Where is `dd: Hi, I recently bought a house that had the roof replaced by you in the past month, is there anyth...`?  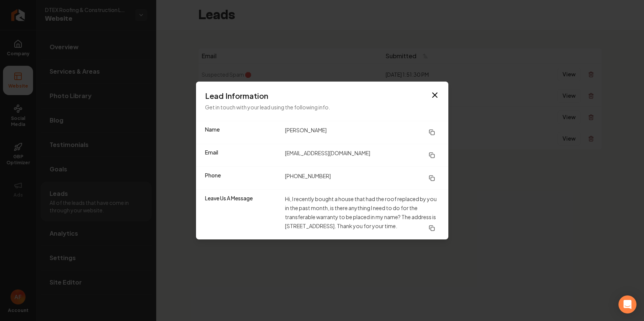 dd: Hi, I recently bought a house that had the roof replaced by you in the past month, is there anyth... is located at coordinates (362, 215).